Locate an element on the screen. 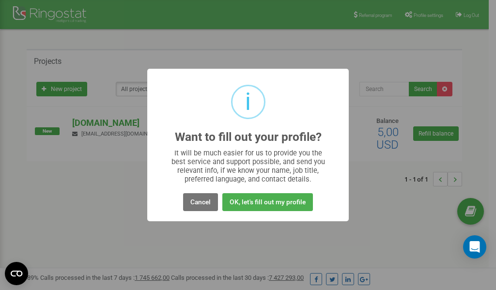 The image size is (496, 290). div: Open Intercom Messenger is located at coordinates (474, 247).